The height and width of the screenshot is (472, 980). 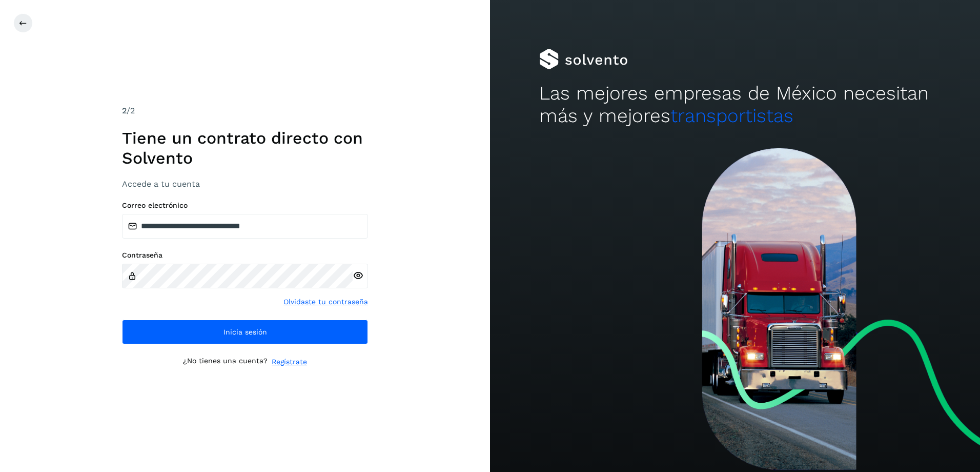 I want to click on a: Olvidaste tu contraseña, so click(x=325, y=301).